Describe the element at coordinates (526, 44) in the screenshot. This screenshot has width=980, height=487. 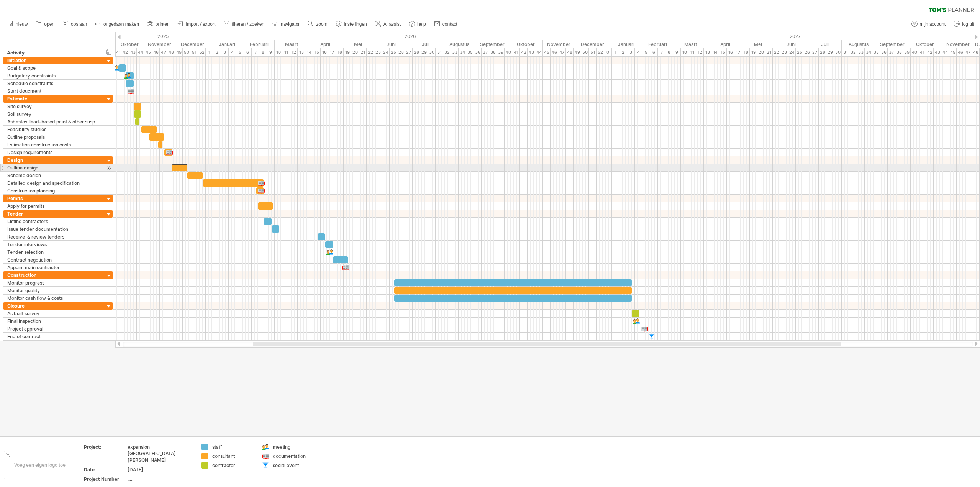
I see `div: Oktober 2026` at that location.